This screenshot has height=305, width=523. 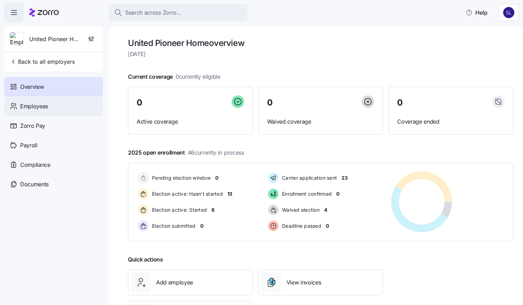 I want to click on span: Waived coverage, so click(x=321, y=121).